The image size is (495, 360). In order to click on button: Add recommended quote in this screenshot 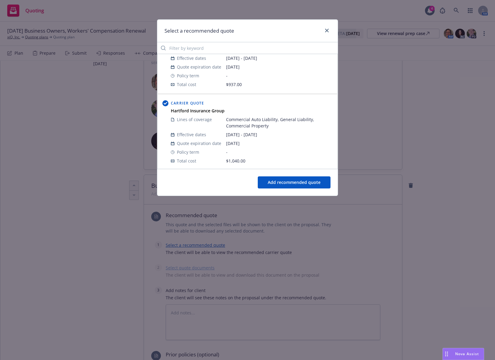, I will do `click(294, 182)`.